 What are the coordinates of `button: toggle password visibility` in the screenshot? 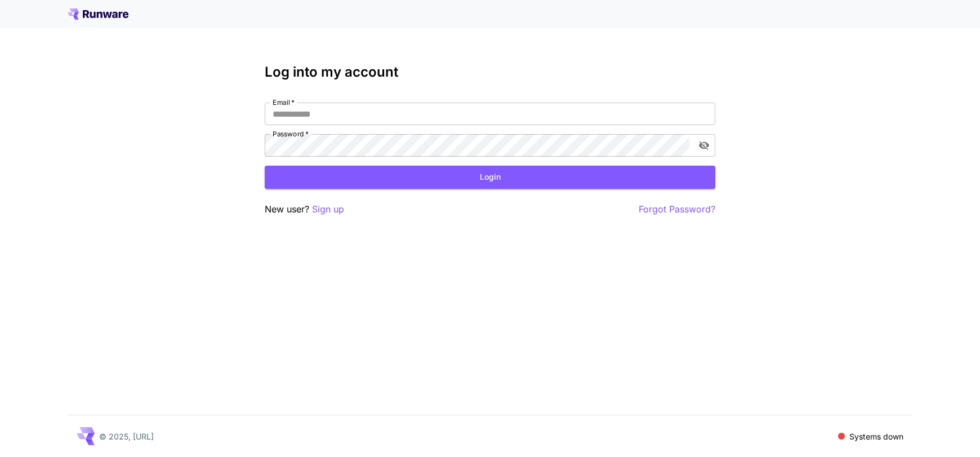 It's located at (704, 146).